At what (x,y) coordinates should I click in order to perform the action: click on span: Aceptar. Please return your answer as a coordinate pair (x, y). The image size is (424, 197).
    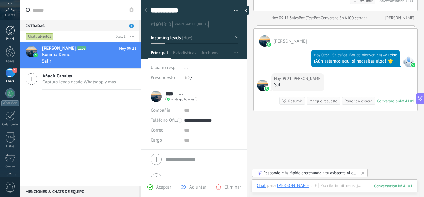
    Looking at the image, I should click on (163, 187).